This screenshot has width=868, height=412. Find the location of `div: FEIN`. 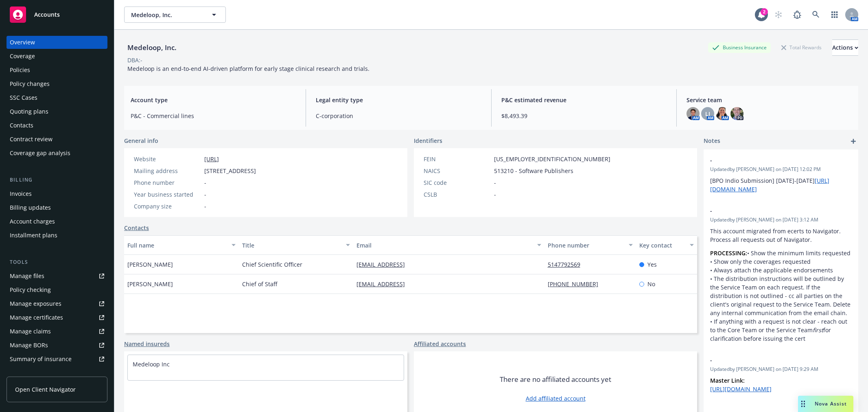

div: FEIN is located at coordinates (457, 159).